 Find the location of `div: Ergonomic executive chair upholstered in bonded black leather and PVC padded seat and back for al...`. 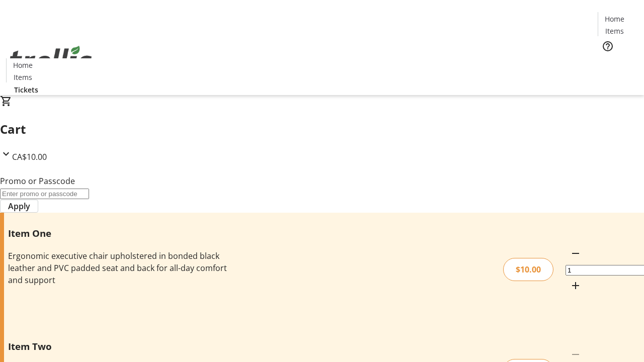

div: Ergonomic executive chair upholstered in bonded black leather and PVC padded seat and back for al... is located at coordinates (118, 268).